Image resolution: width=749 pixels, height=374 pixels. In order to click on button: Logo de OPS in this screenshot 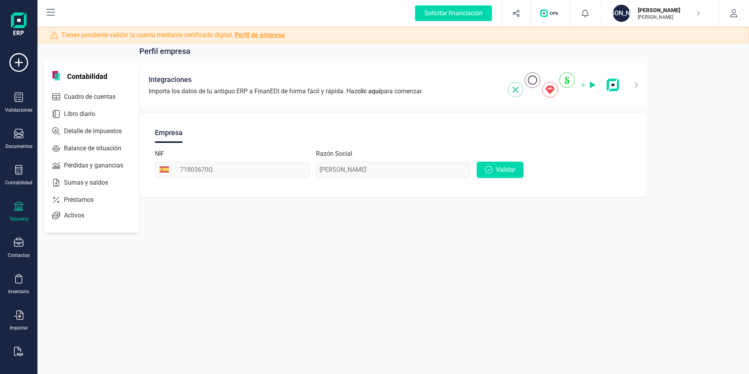, I will do `click(551, 13)`.